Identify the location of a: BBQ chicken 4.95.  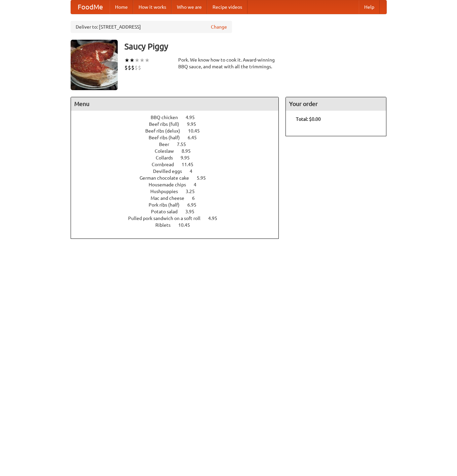
(179, 117).